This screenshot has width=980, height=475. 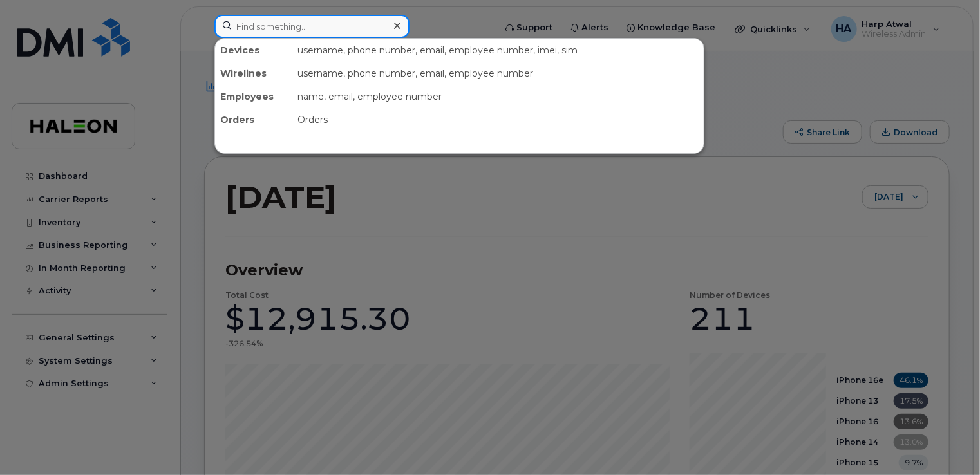 I want to click on div: username, phone number, email, employee number, so click(x=498, y=73).